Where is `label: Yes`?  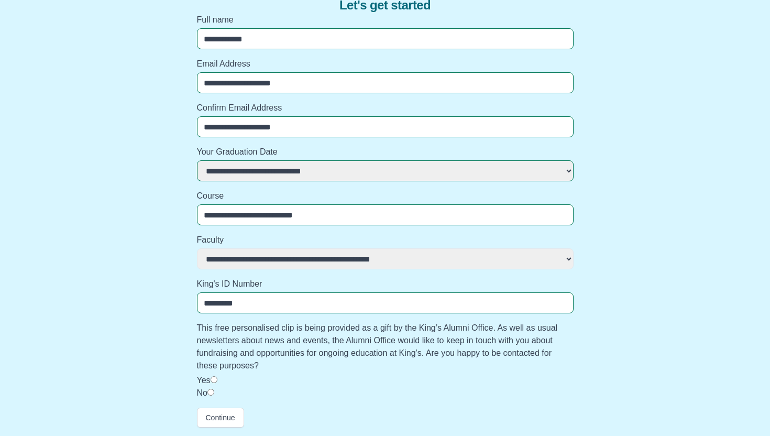 label: Yes is located at coordinates (204, 380).